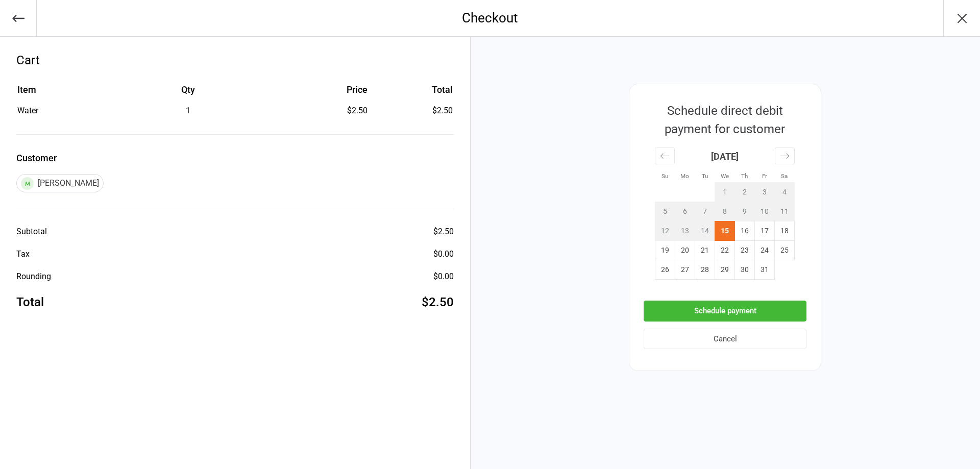 This screenshot has width=980, height=469. Describe the element at coordinates (745, 211) in the screenshot. I see `td: Not available. Thursday, October 9, 2025` at that location.